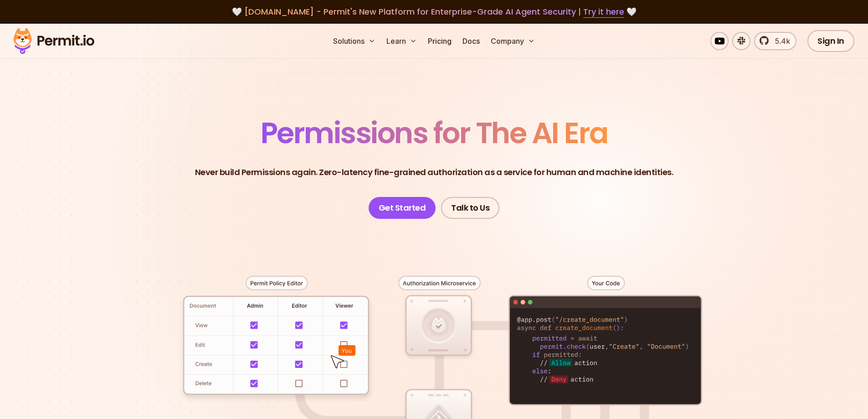 The image size is (868, 419). Describe the element at coordinates (831, 41) in the screenshot. I see `a: Sign In` at that location.